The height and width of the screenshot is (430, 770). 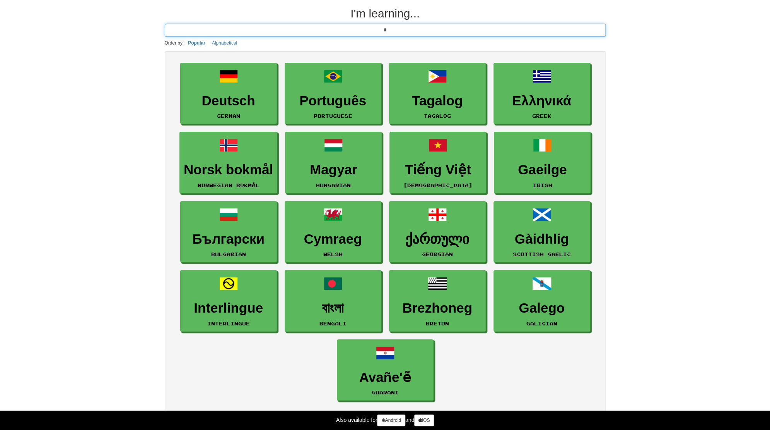 I want to click on h3: Gàidhlig, so click(x=542, y=239).